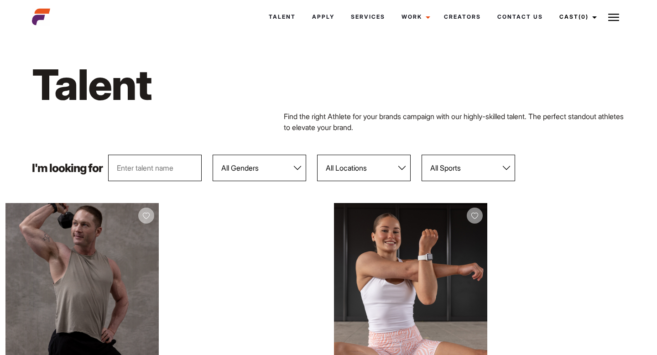  What do you see at coordinates (462, 17) in the screenshot?
I see `a: Creators` at bounding box center [462, 17].